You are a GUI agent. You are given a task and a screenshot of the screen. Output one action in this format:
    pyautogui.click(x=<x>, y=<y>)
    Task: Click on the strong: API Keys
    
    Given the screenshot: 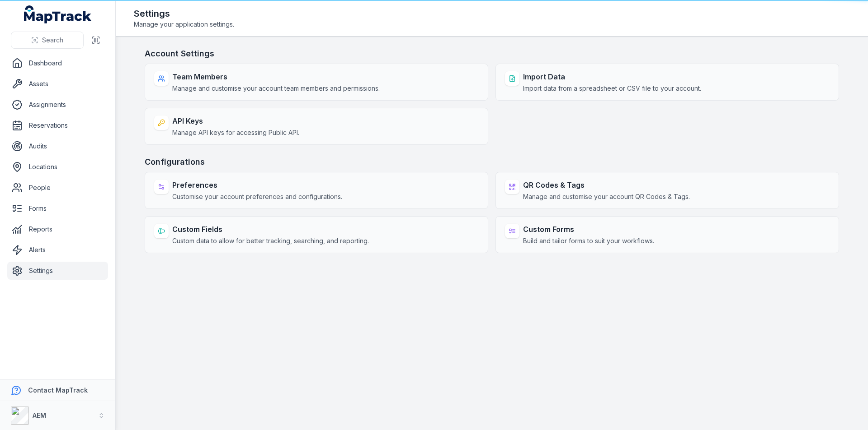 What is the action you would take?
    pyautogui.click(x=236, y=121)
    